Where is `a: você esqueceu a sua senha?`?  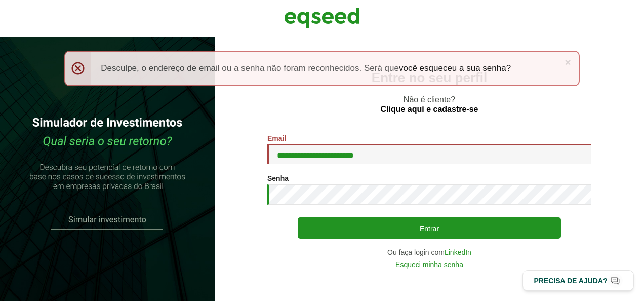 a: você esqueceu a sua senha? is located at coordinates (455, 68).